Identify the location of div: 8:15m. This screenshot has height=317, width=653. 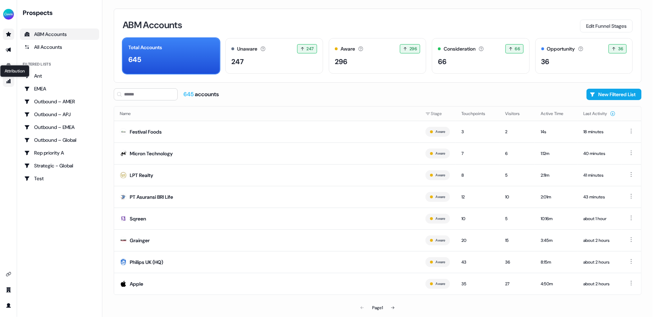
(557, 262).